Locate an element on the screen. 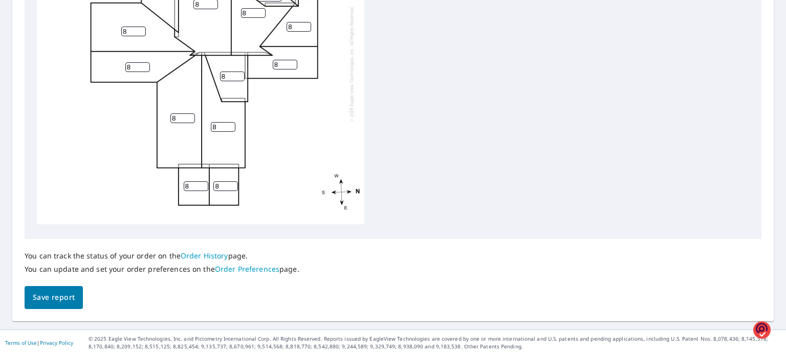 This screenshot has width=786, height=355. p: You can track the status of your order on the page. is located at coordinates (162, 256).